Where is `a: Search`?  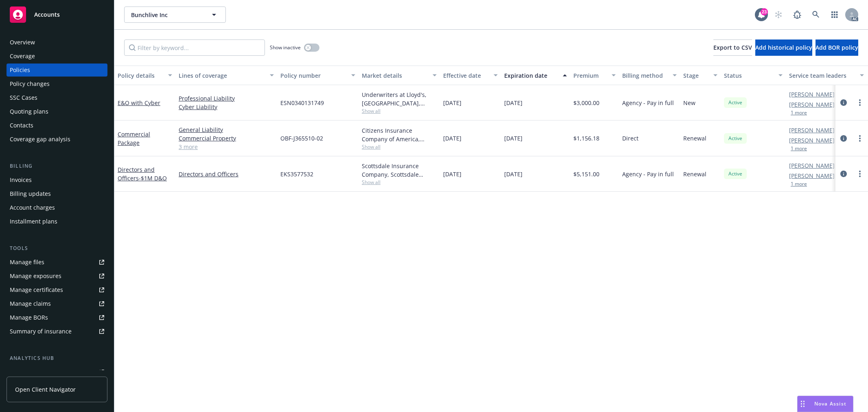 a: Search is located at coordinates (816, 15).